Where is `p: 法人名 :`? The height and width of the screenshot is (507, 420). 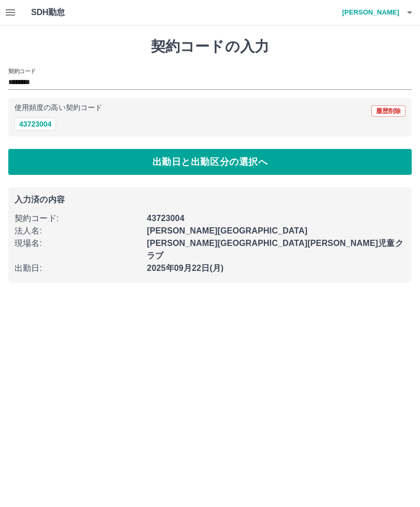
p: 法人名 : is located at coordinates (77, 231).